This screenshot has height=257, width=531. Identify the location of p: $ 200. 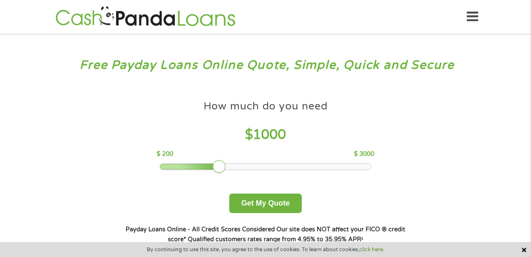
(165, 154).